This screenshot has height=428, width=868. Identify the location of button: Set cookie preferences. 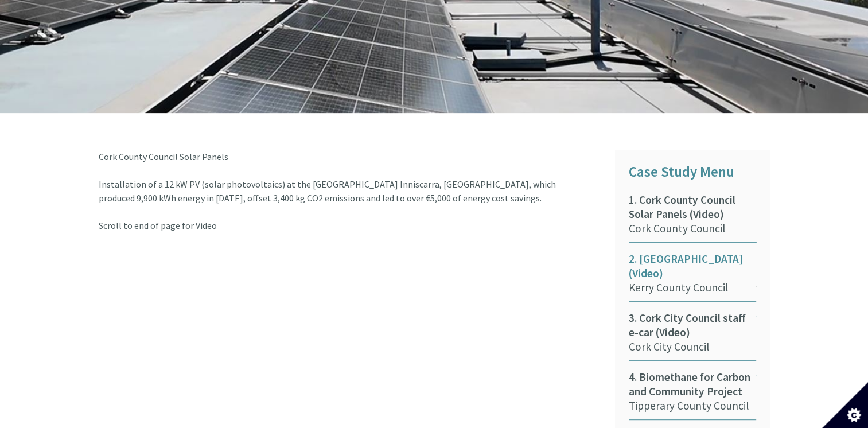
(845, 405).